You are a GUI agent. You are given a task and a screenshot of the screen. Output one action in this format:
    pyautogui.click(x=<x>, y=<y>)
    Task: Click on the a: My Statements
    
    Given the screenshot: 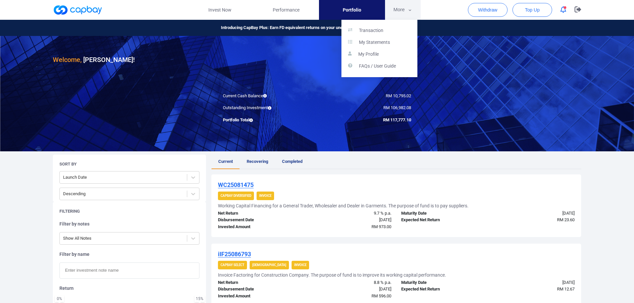 What is the action you would take?
    pyautogui.click(x=379, y=43)
    